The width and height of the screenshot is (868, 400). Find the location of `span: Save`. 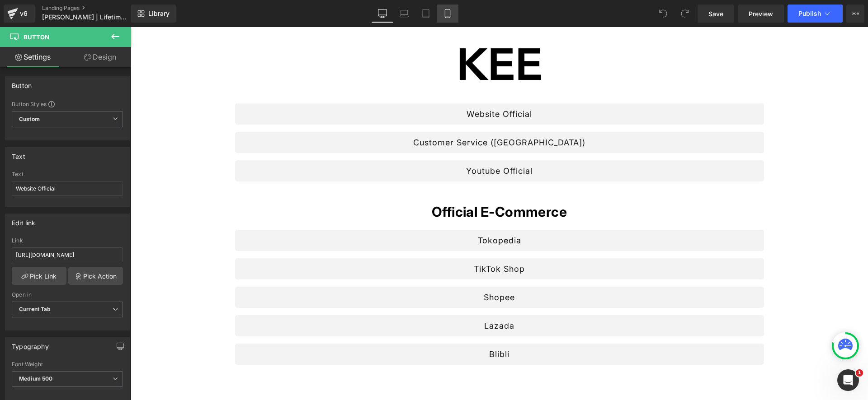

span: Save is located at coordinates (715, 14).